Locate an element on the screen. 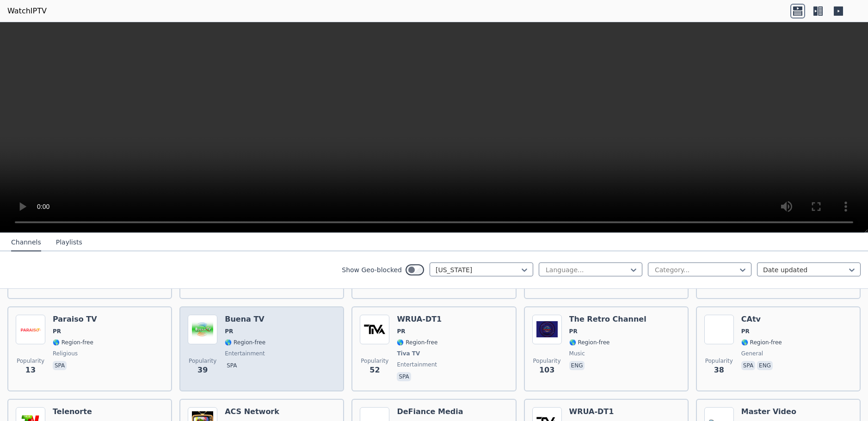 Image resolution: width=868 pixels, height=421 pixels. h6: Paraiso TV is located at coordinates (75, 320).